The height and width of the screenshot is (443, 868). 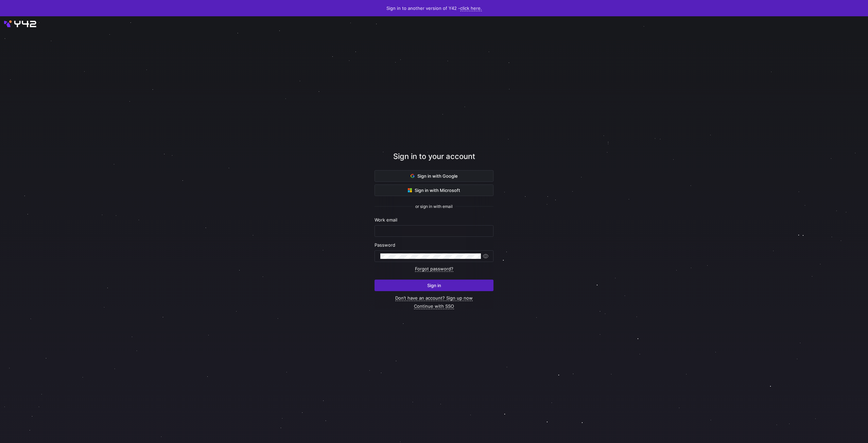 I want to click on span: Work email, so click(x=386, y=220).